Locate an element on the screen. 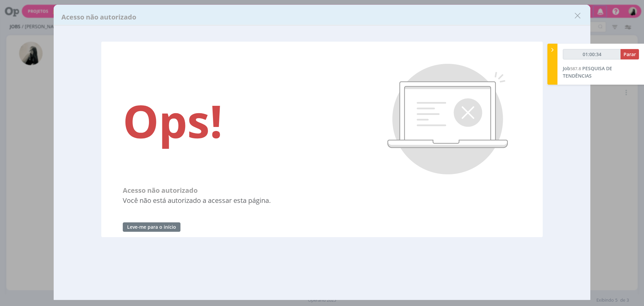 This screenshot has height=306, width=644. button: Parar is located at coordinates (630, 54).